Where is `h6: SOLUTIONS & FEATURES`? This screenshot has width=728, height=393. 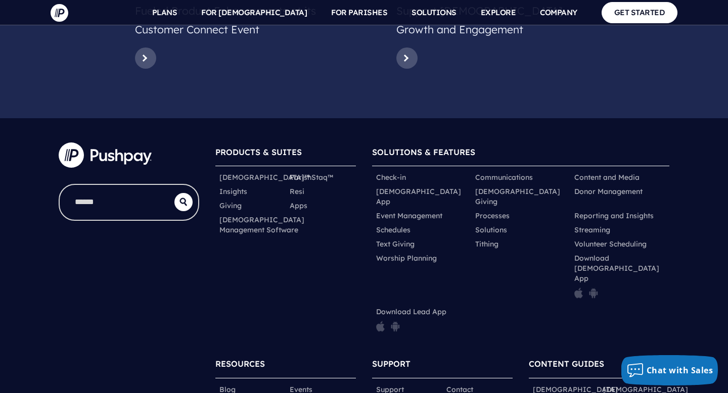 h6: SOLUTIONS & FEATURES is located at coordinates (521, 154).